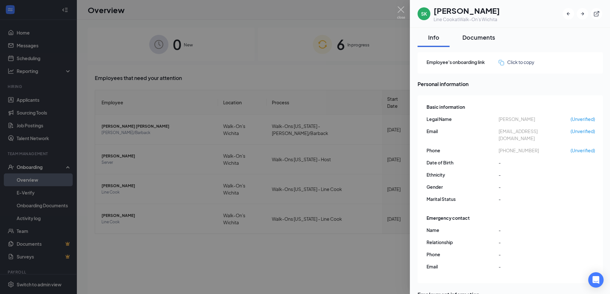 The image size is (610, 294). Describe the element at coordinates (583, 14) in the screenshot. I see `svg: ArrowRight` at that location.